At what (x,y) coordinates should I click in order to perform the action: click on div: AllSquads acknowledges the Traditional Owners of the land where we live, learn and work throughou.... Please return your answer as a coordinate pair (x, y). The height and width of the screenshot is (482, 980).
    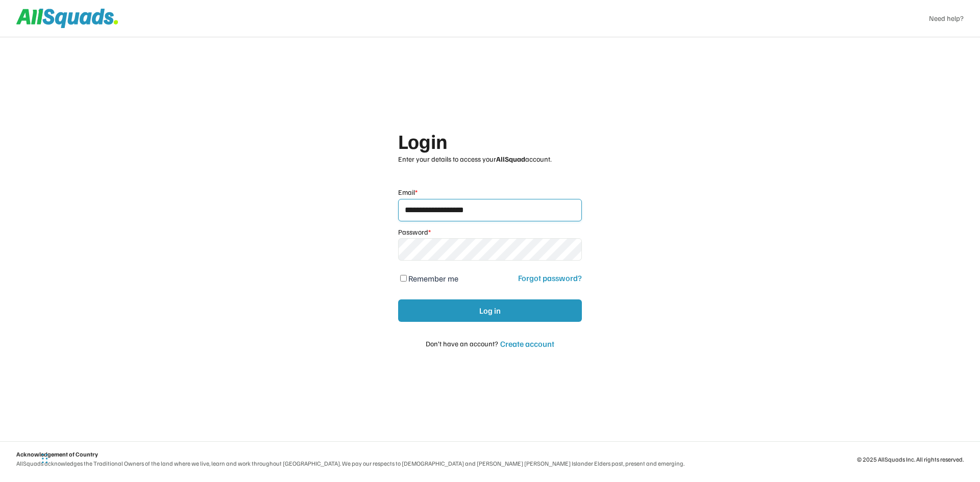
    Looking at the image, I should click on (424, 464).